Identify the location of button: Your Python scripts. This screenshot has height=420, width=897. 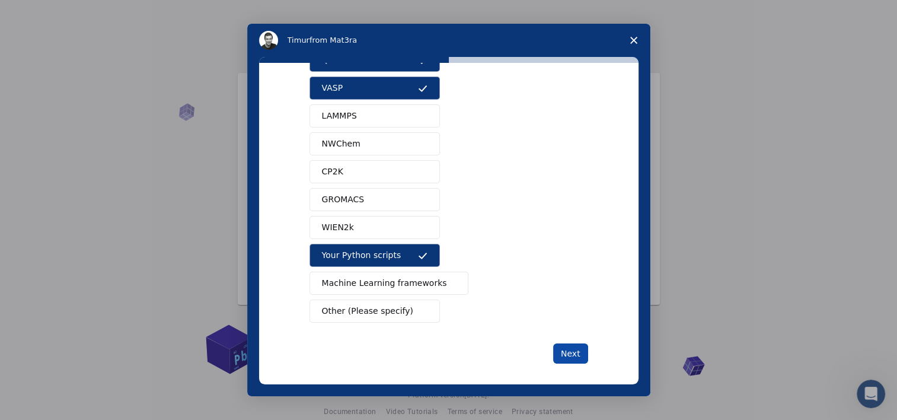
(375, 255).